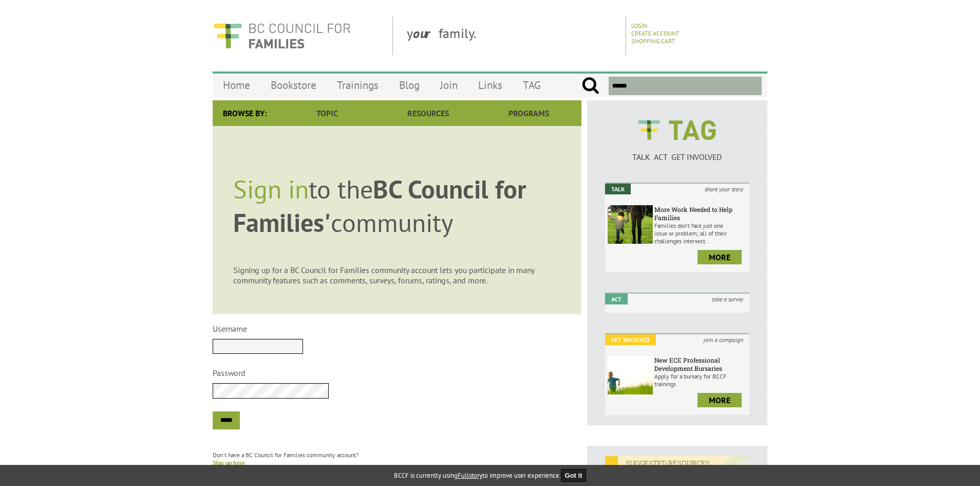 This screenshot has height=486, width=980. What do you see at coordinates (449, 85) in the screenshot?
I see `a: Join` at bounding box center [449, 85].